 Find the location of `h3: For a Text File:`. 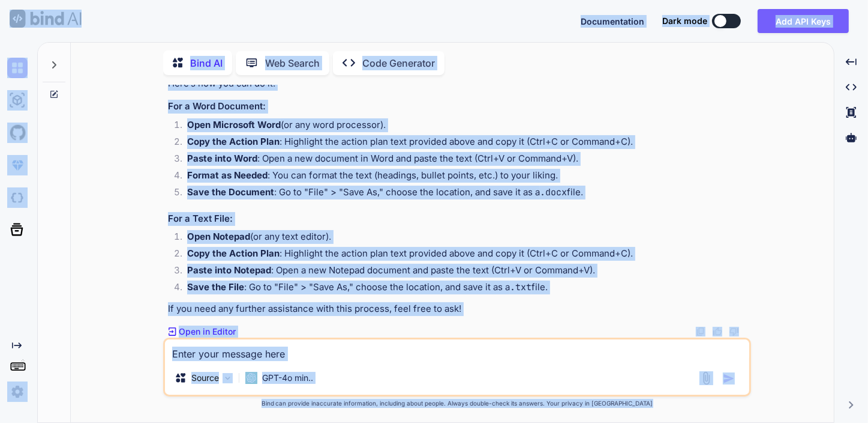

h3: For a Text File: is located at coordinates (458, 219).